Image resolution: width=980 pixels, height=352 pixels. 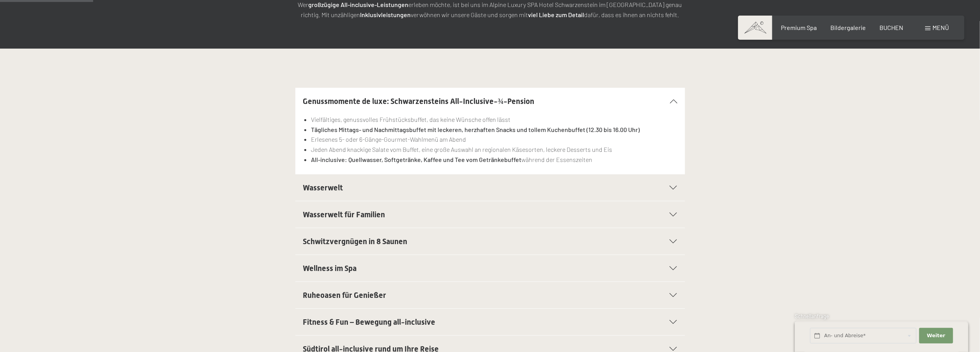 I want to click on span: Wasserwelt für Familien, so click(x=344, y=215).